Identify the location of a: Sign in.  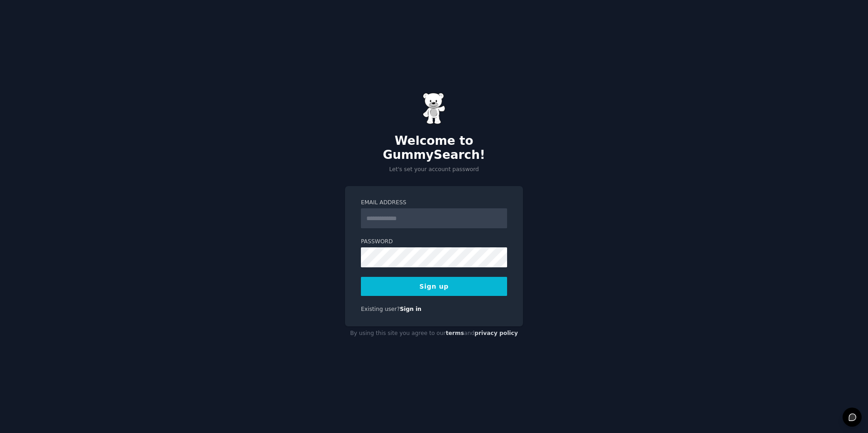
(411, 309).